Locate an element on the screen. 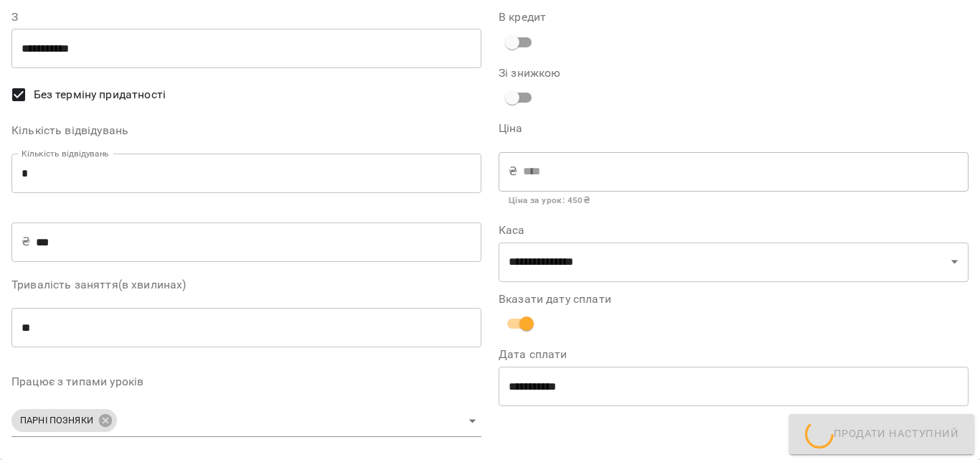  span: Без терміну придатності is located at coordinates (100, 95).